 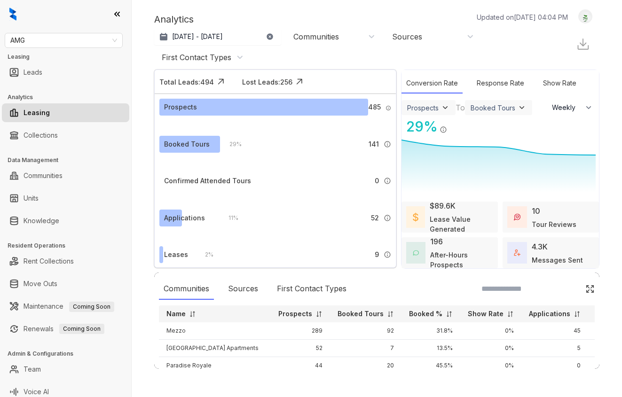 What do you see at coordinates (228, 218) in the screenshot?
I see `div: 11 %` at bounding box center [228, 218].